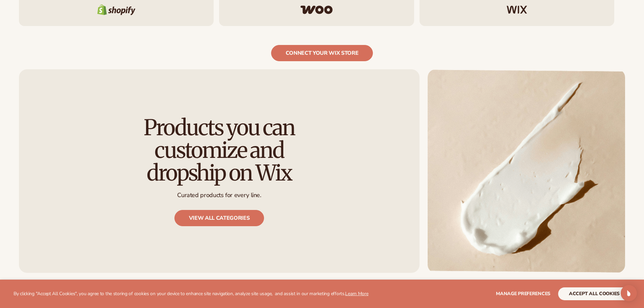  What do you see at coordinates (219, 150) in the screenshot?
I see `h2: Products you can customize and dropship on Wix` at bounding box center [219, 150].